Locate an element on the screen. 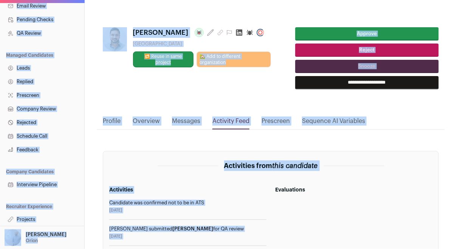 This screenshot has height=249, width=457. a: Activity Feed is located at coordinates (231, 123).